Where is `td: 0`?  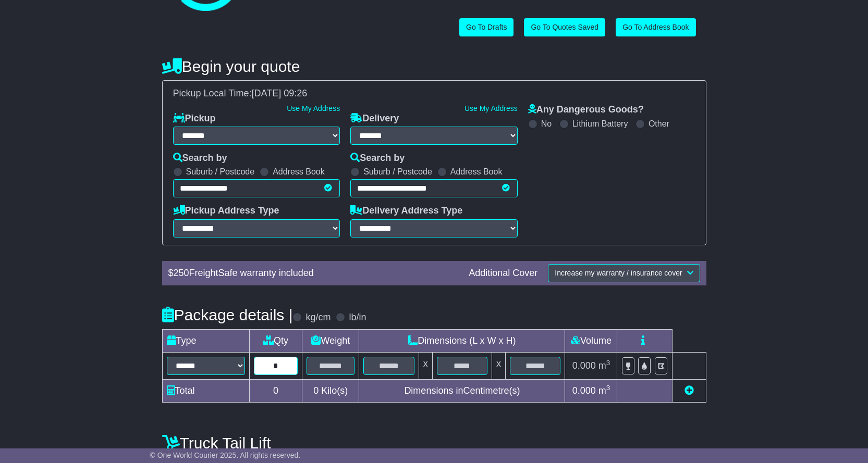 td: 0 is located at coordinates (276, 391).